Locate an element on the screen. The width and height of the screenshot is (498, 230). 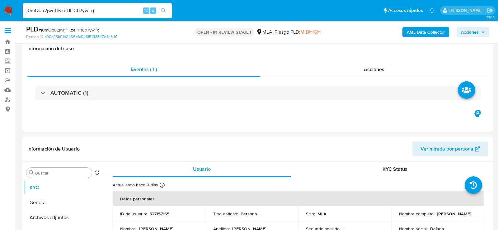
p: Actualizado hace 9 días is located at coordinates (135, 185).